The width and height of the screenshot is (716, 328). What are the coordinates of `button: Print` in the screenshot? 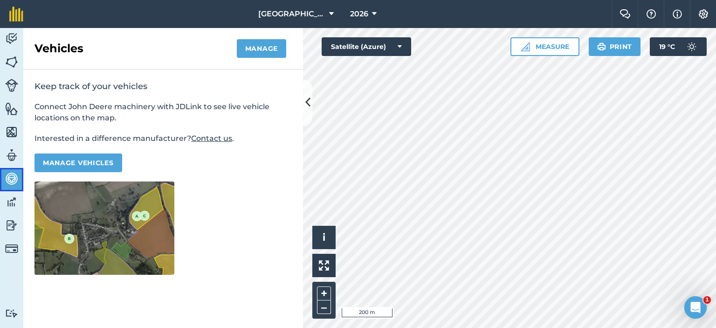 It's located at (615, 47).